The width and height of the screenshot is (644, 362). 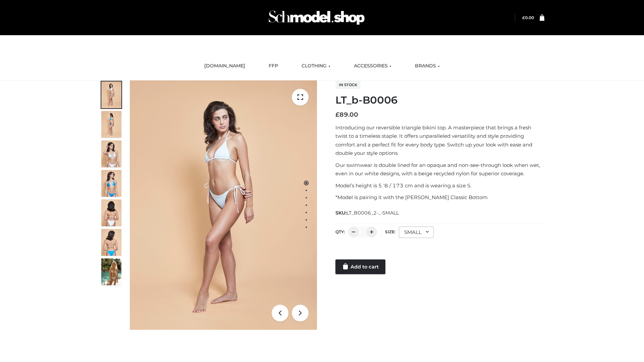 What do you see at coordinates (112, 272) in the screenshot?
I see `img: Arieltop_CloudNine_AzureSky2.jpg` at bounding box center [112, 272].